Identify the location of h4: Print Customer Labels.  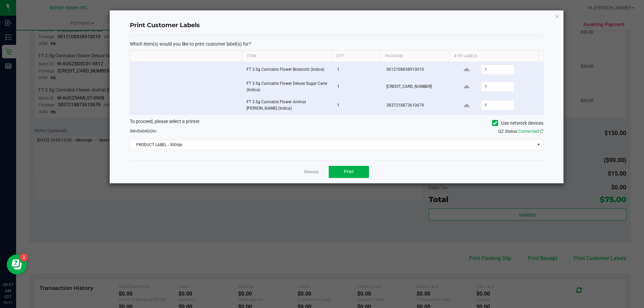
(336, 26).